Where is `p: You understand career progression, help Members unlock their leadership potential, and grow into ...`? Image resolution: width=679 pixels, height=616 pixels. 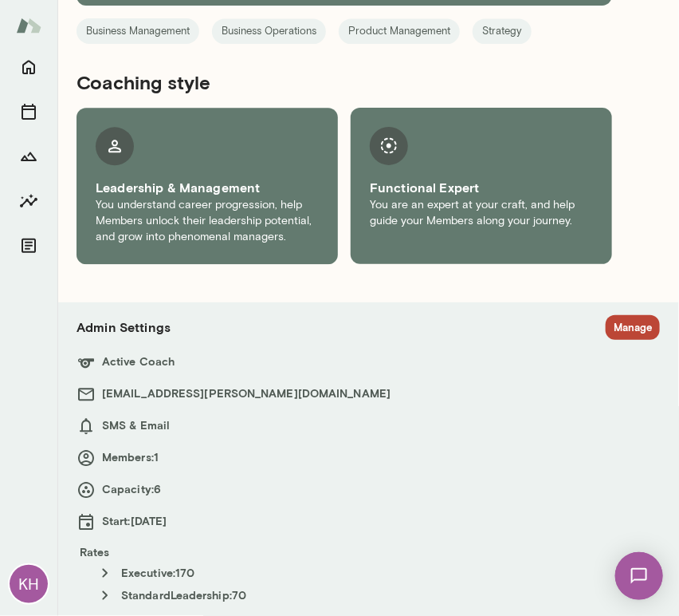
p: You understand career progression, help Members unlock their leadership potential, and grow into ... is located at coordinates (208, 221).